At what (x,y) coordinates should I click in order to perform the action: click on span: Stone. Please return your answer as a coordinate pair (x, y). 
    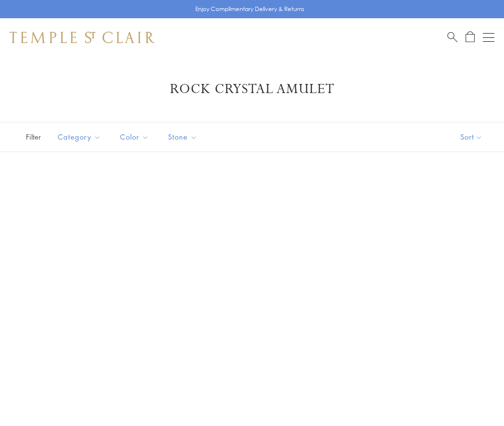
    Looking at the image, I should click on (184, 137).